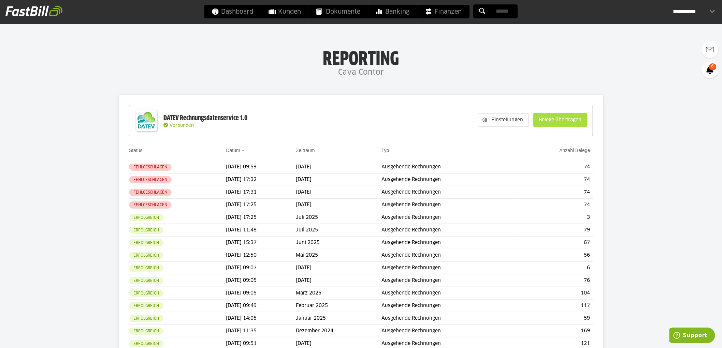 The height and width of the screenshot is (348, 722). I want to click on sl-button: Belege übertragen, so click(560, 120).